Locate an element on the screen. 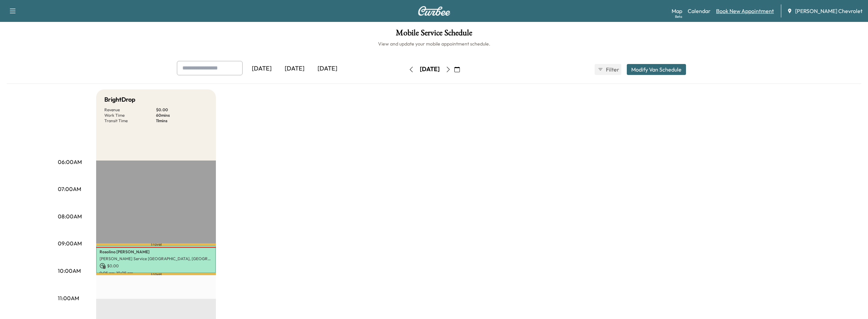 The image size is (868, 319). h5: BrightDrop is located at coordinates (120, 100).